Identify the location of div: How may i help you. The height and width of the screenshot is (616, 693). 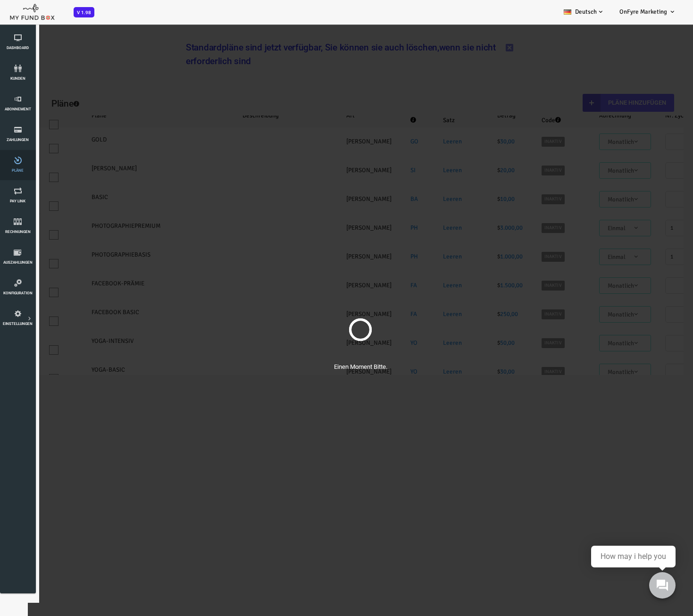
(633, 557).